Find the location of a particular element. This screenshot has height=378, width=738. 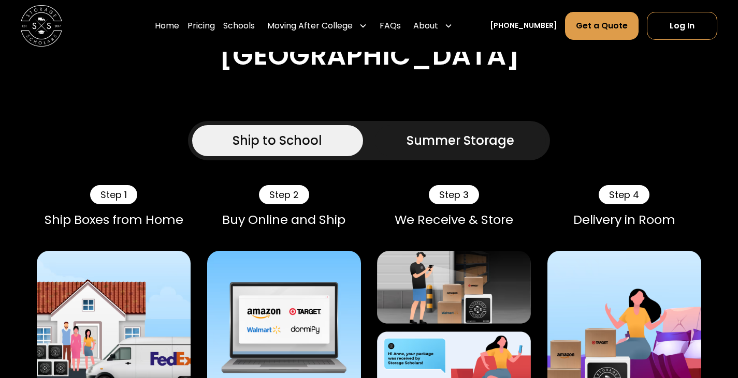

div: We Receive & Store is located at coordinates (453, 220).